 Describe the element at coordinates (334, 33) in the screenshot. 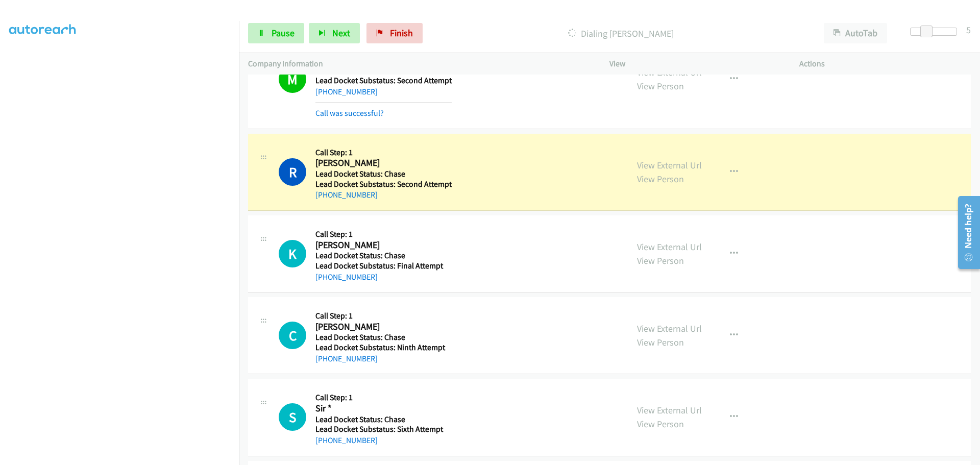

I see `button: Next` at that location.